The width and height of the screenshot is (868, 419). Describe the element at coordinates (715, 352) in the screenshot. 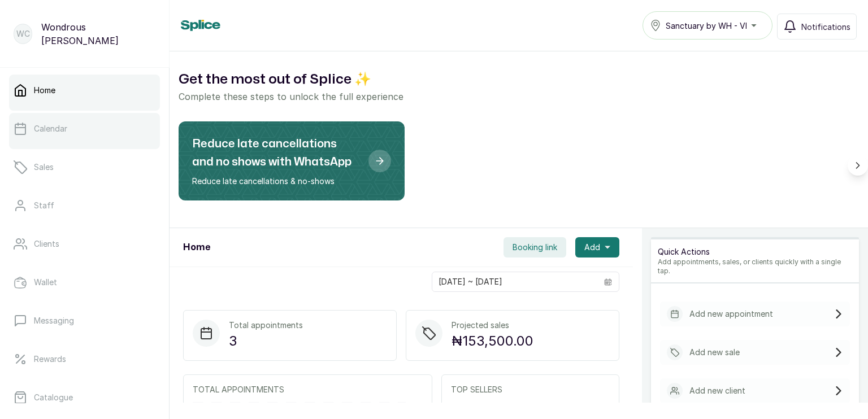

I see `p: Add new sale` at that location.